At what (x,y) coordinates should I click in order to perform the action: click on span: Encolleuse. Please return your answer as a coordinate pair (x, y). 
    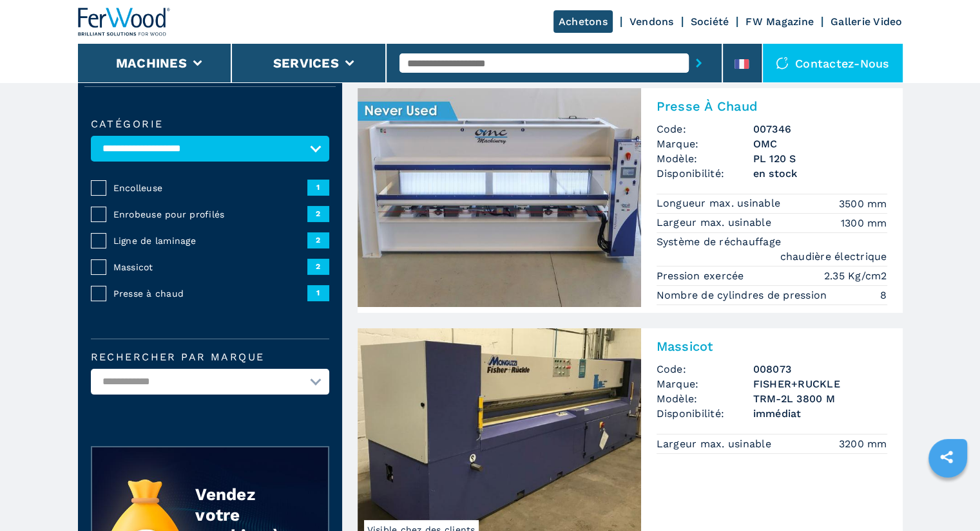
    Looking at the image, I should click on (210, 188).